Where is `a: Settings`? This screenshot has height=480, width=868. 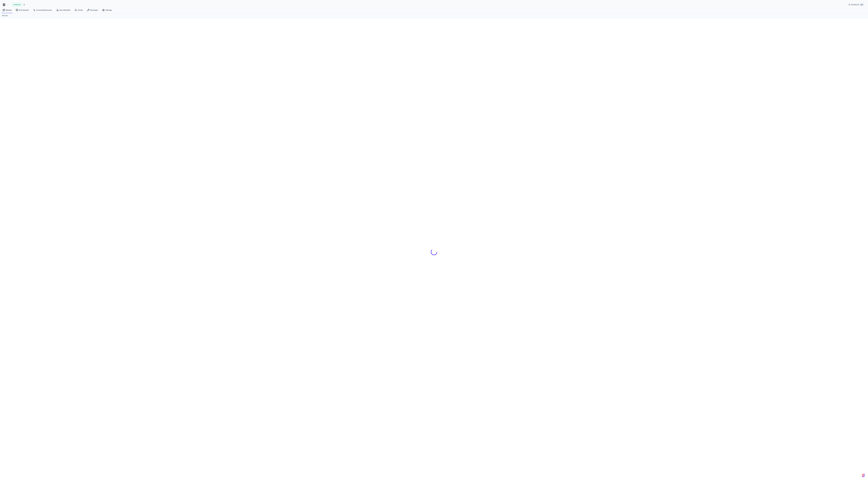 a: Settings is located at coordinates (107, 10).